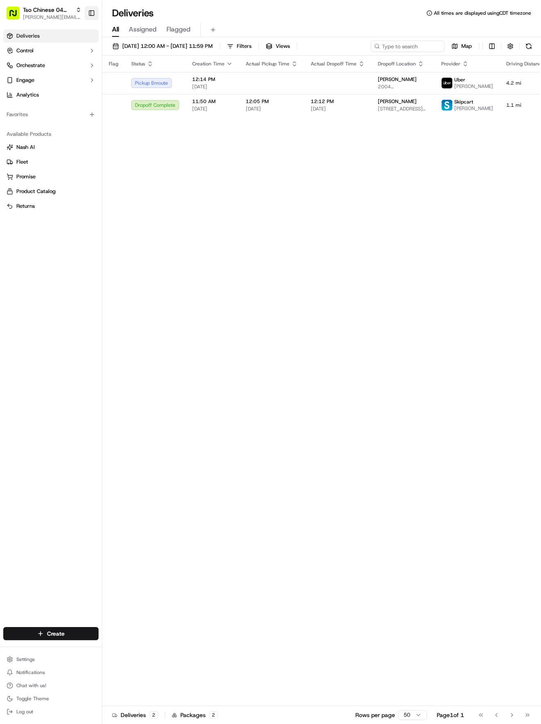  Describe the element at coordinates (25, 712) in the screenshot. I see `span: Log out` at that location.